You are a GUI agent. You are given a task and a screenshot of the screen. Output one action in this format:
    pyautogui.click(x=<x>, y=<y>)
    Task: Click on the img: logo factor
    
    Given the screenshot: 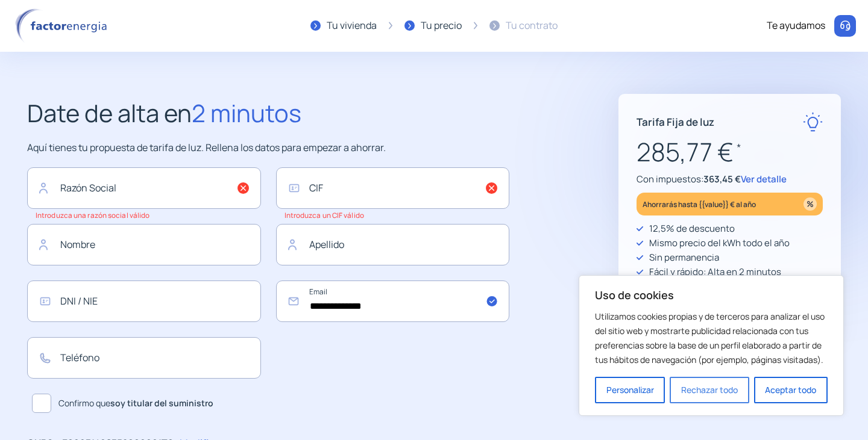 What is the action you would take?
    pyautogui.click(x=63, y=26)
    